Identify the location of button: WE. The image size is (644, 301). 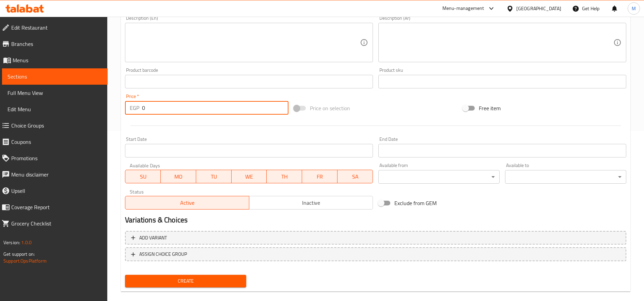
(250, 177).